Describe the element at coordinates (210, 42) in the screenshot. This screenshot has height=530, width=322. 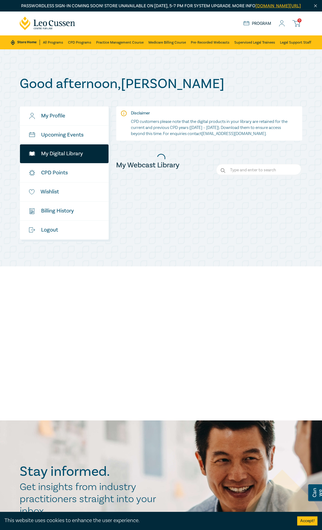
I see `a: Pre-Recorded Webcasts` at that location.